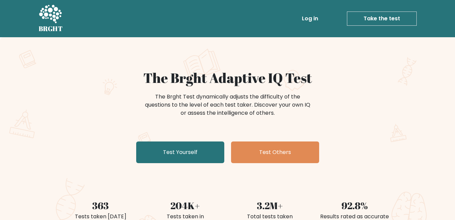  Describe the element at coordinates (355, 206) in the screenshot. I see `div: 92.8%` at that location.